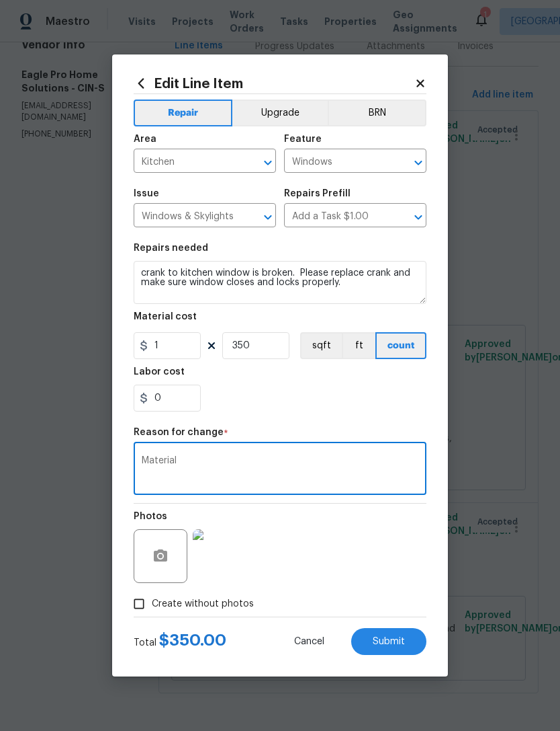 This screenshot has width=560, height=731. Describe the element at coordinates (317, 194) in the screenshot. I see `h5: Repairs Prefill` at that location.